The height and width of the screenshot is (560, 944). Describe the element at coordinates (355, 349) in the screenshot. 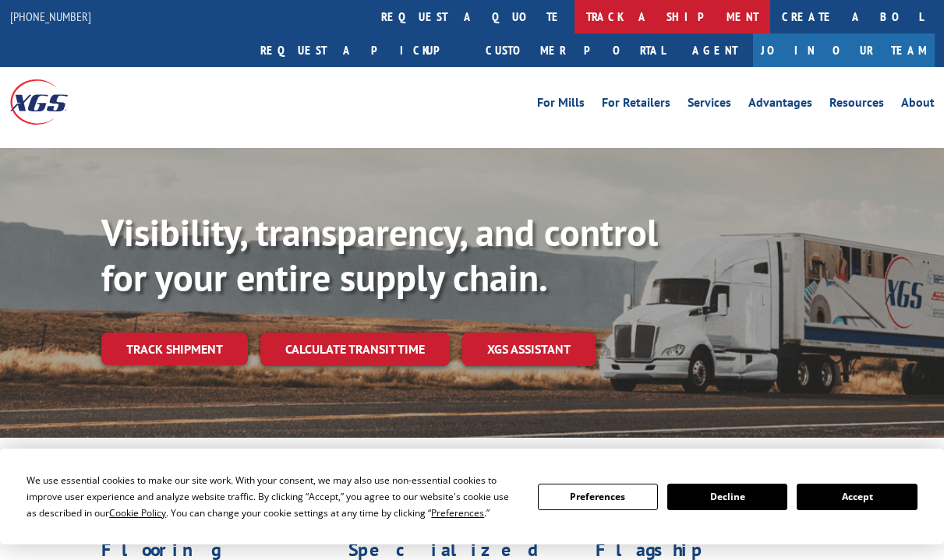

I see `a: Calculate transit time` at that location.